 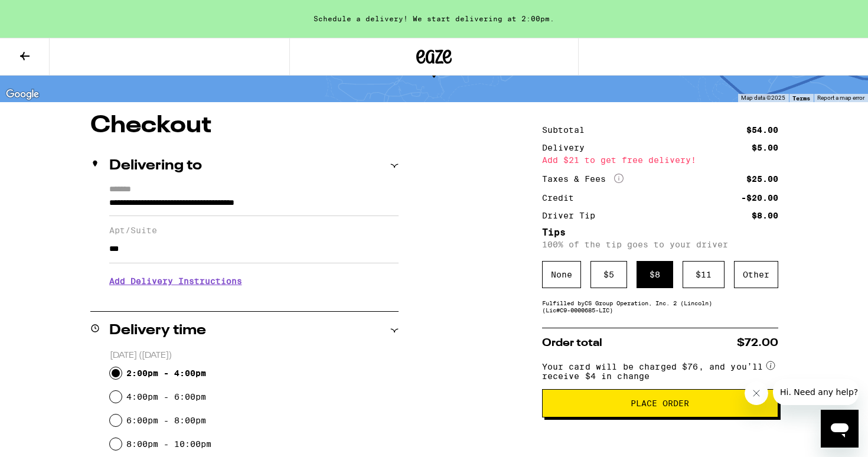 What do you see at coordinates (762, 179) in the screenshot?
I see `div: $25.00` at bounding box center [762, 179].